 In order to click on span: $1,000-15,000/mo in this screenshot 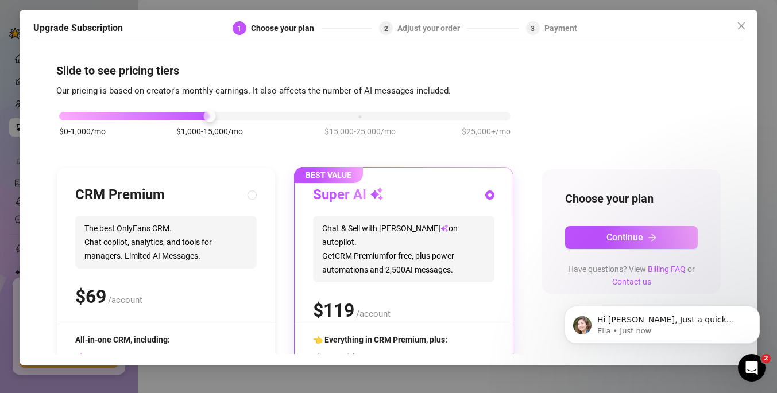, I will do `click(210, 132)`.